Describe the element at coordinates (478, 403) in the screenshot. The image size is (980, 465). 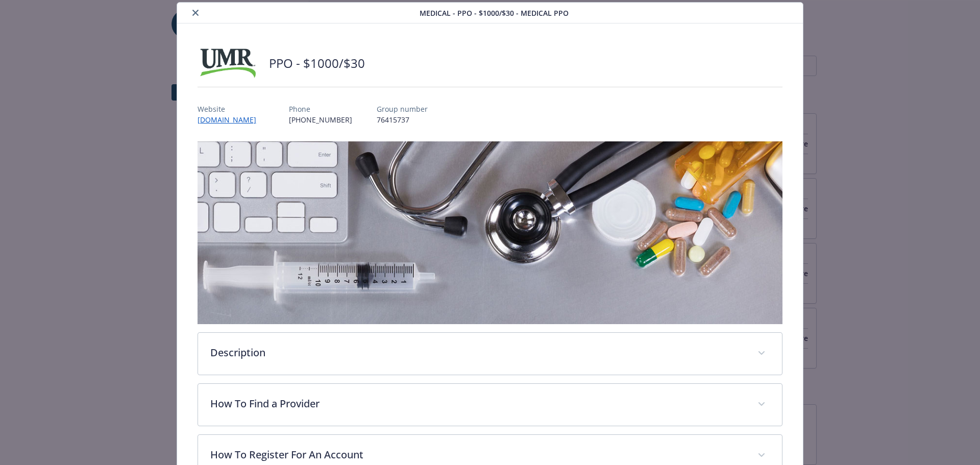
I see `p: How To Find a Provider` at that location.